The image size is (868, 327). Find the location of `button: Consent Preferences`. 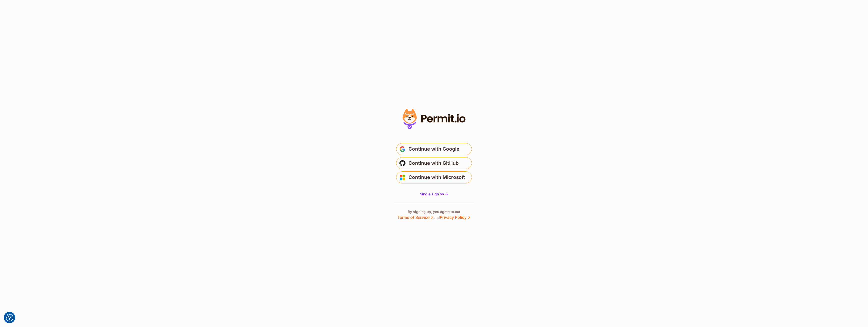

button: Consent Preferences is located at coordinates (9, 317).